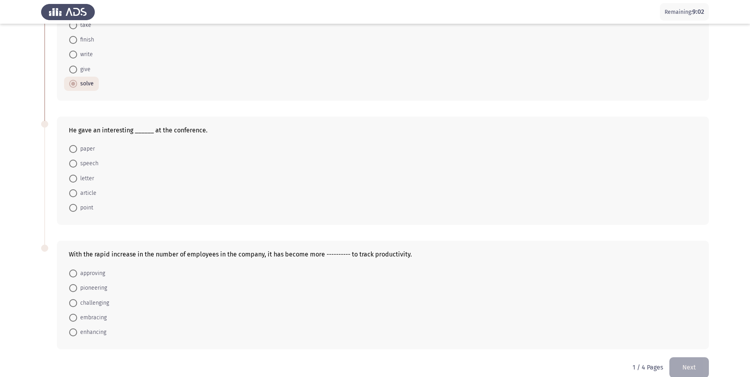 The image size is (750, 377). I want to click on span: write, so click(85, 55).